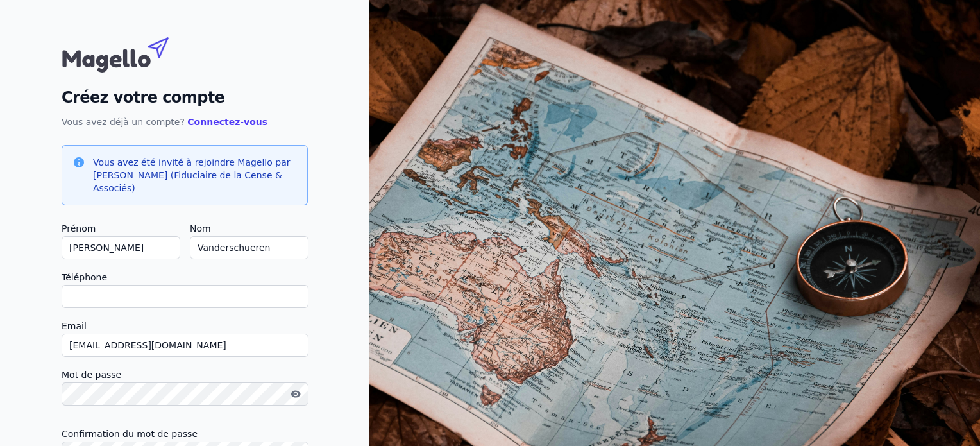 The height and width of the screenshot is (446, 980). What do you see at coordinates (185, 278) in the screenshot?
I see `label: Téléphone` at bounding box center [185, 278].